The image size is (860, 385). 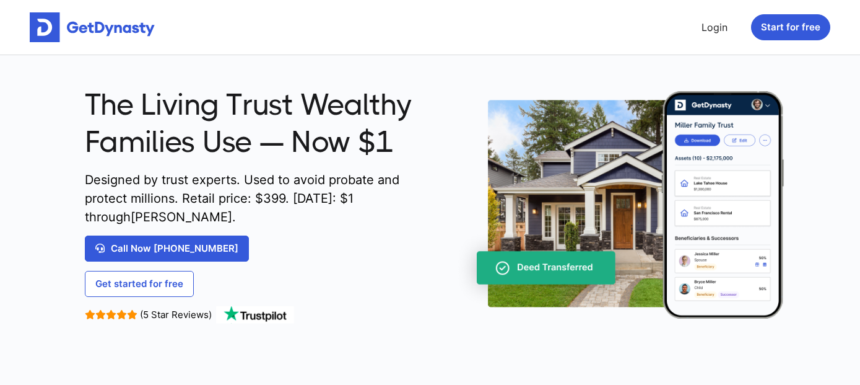 I want to click on a: Login, so click(x=715, y=27).